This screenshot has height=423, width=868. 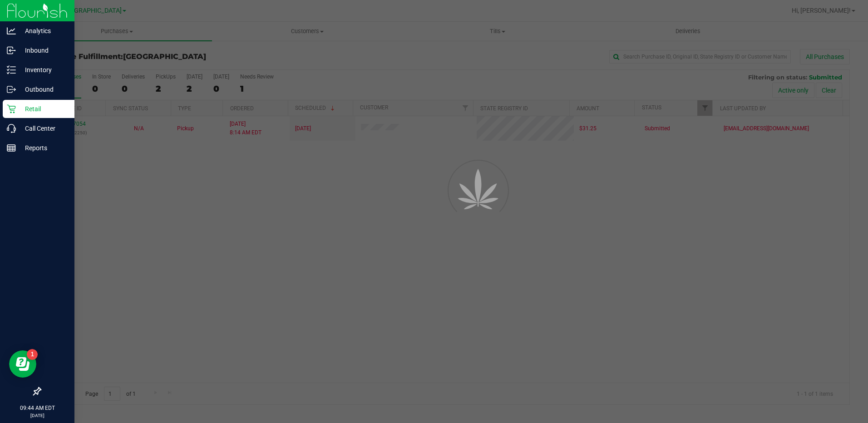 What do you see at coordinates (12, 129) in the screenshot?
I see `inline-svg: Call Center` at bounding box center [12, 129].